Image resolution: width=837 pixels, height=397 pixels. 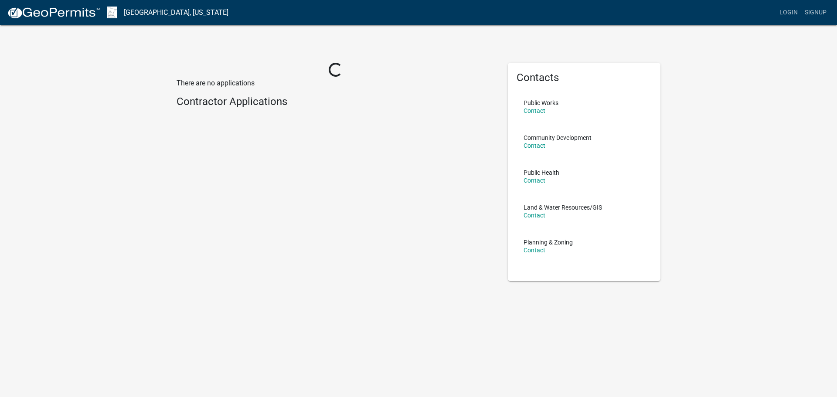 I want to click on h5: Contacts, so click(x=584, y=78).